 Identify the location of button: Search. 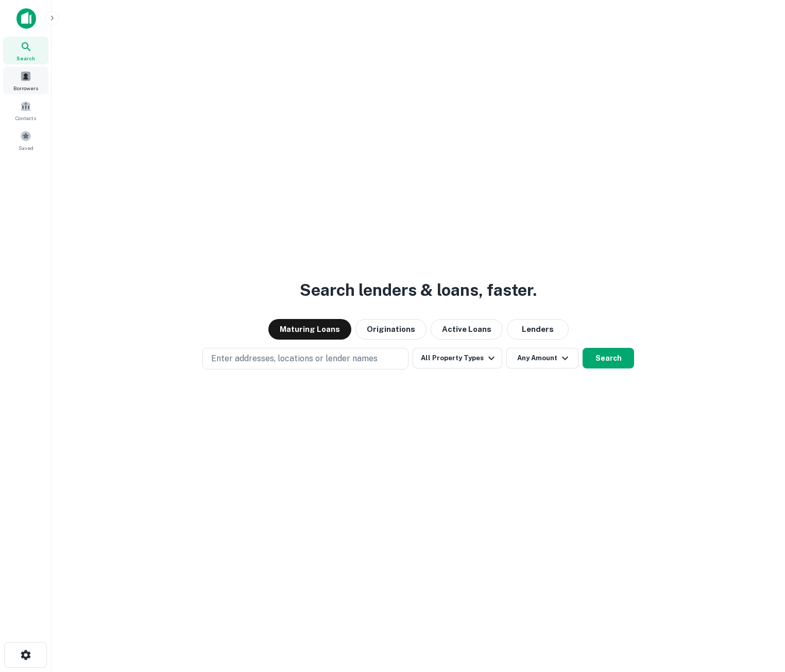
(608, 358).